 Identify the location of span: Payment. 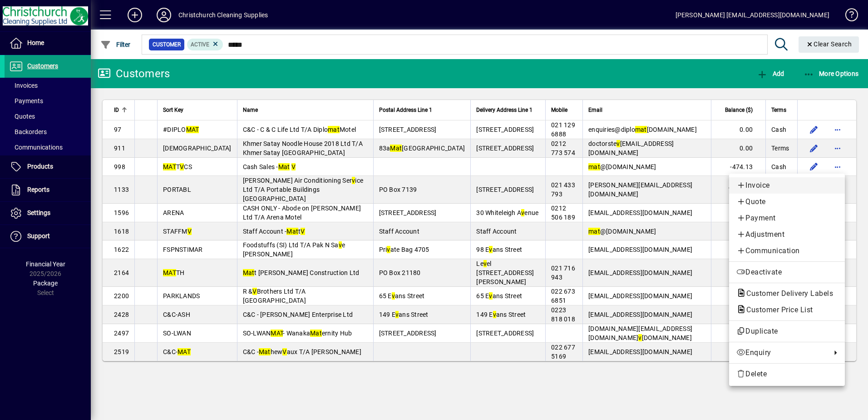
(787, 218).